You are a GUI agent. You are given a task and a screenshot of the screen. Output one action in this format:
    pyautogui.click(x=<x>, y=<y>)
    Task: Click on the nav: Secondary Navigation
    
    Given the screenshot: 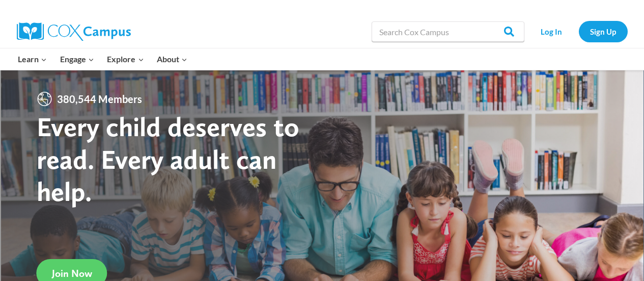 What is the action you would take?
    pyautogui.click(x=579, y=31)
    